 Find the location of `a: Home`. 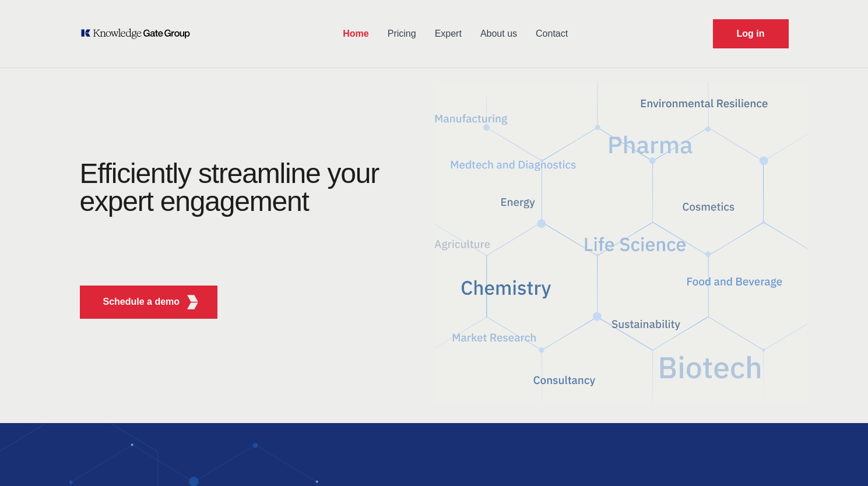

a: Home is located at coordinates (356, 34).